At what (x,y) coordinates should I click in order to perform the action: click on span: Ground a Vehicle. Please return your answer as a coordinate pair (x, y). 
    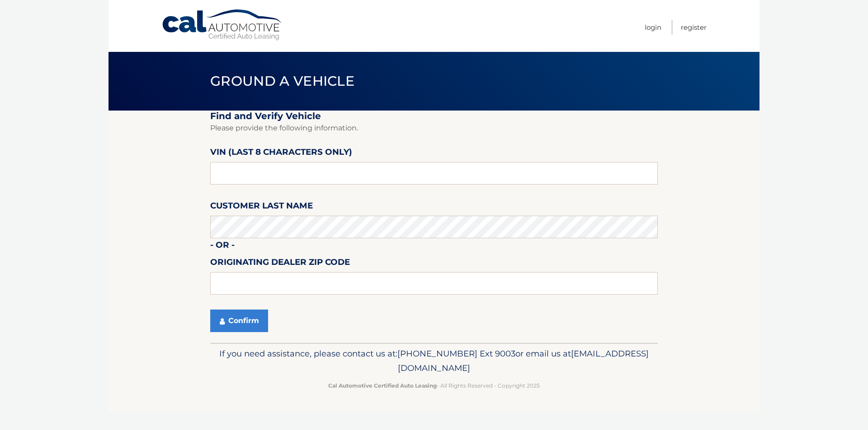
    Looking at the image, I should click on (282, 81).